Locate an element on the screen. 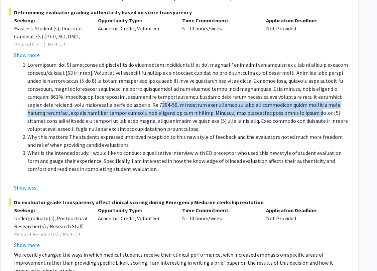 Image resolution: width=377 pixels, height=271 pixels. li: What is the intended study: I would like to conduct a qualitative interview with ED preceptor who... is located at coordinates (189, 161).